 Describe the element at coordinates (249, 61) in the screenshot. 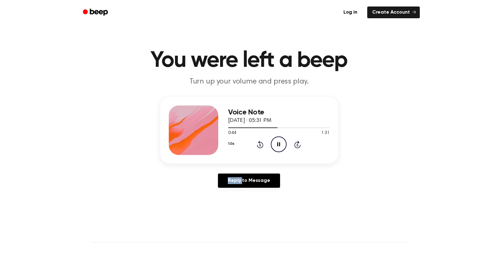

I see `h1: You were left a beep` at that location.